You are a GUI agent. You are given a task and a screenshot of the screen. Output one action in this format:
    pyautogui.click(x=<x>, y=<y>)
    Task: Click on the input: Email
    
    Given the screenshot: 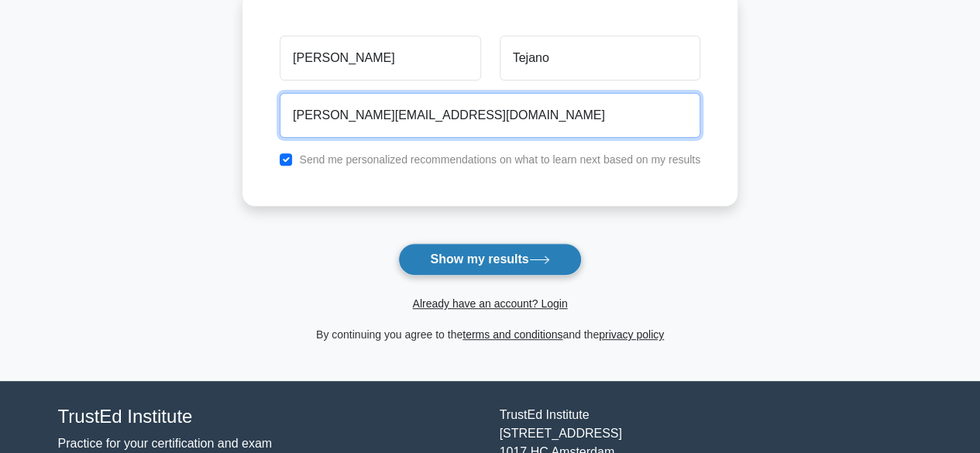 What is the action you would take?
    pyautogui.click(x=490, y=115)
    